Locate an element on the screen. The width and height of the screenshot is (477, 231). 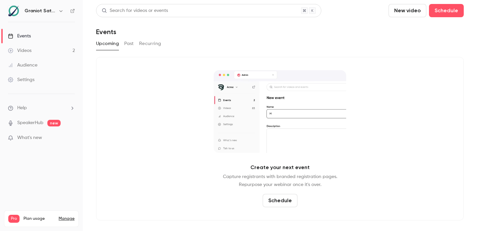
span: What's new is located at coordinates (29, 138).